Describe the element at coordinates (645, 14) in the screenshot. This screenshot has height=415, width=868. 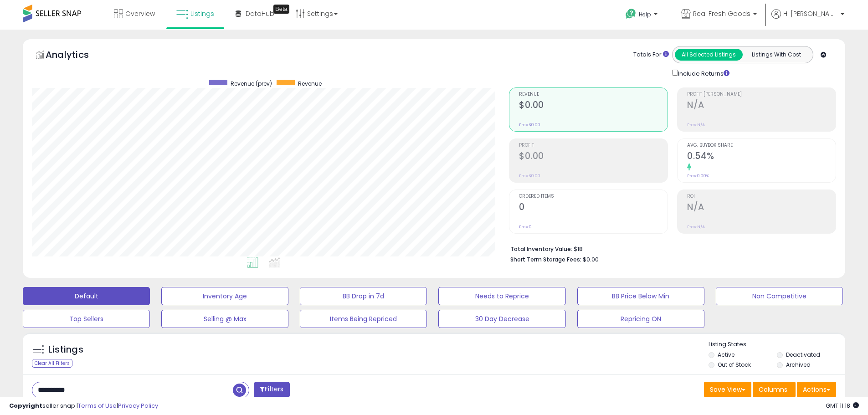
I see `span: Help` at that location.